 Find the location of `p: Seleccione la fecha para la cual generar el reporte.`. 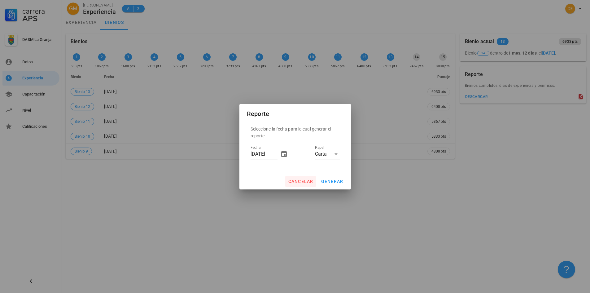

p: Seleccione la fecha para la cual generar el reporte. is located at coordinates (295, 132).